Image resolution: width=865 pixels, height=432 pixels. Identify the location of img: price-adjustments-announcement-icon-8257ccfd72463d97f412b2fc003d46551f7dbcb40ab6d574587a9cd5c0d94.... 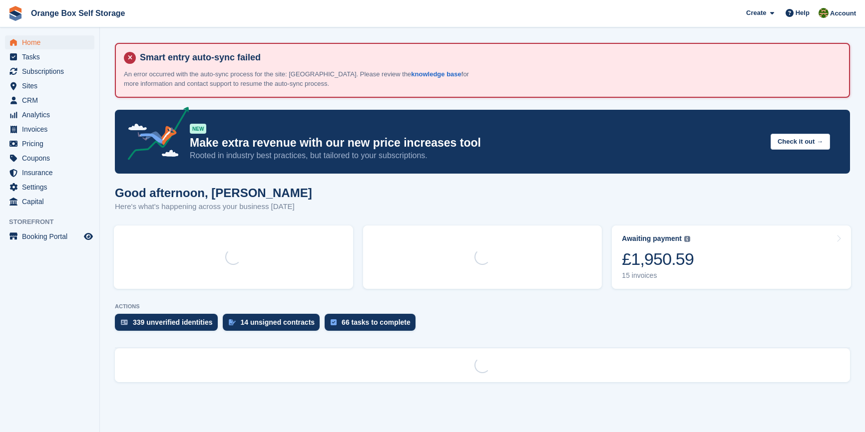
(154, 135).